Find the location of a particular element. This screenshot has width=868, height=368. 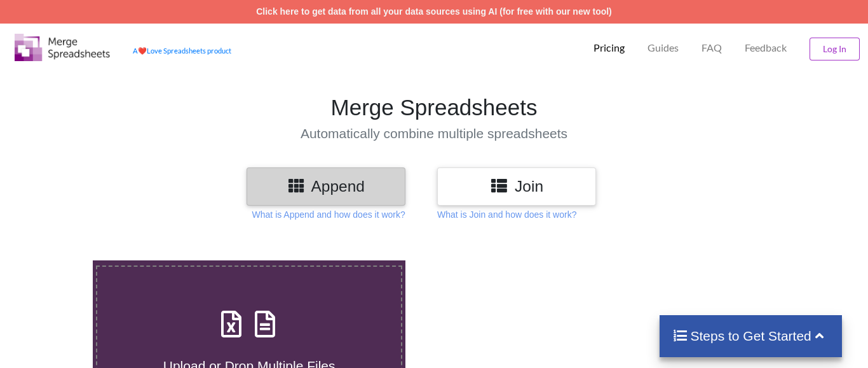

h4: Steps to Get Started is located at coordinates (750, 335).